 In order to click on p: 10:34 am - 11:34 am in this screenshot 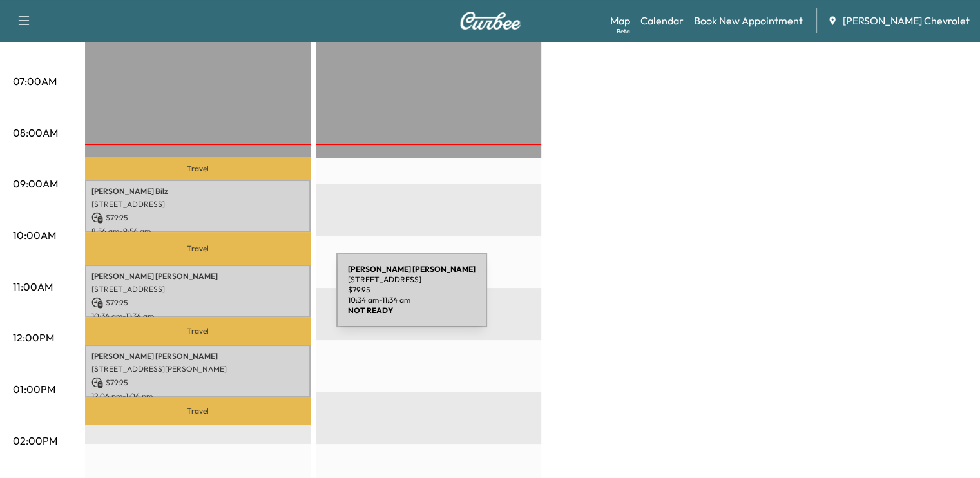, I will do `click(198, 316)`.